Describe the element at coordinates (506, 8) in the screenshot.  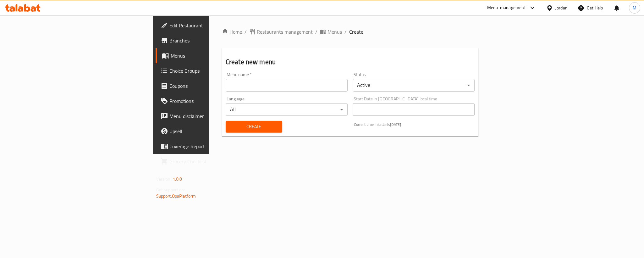
I see `div: Menu-management` at that location.